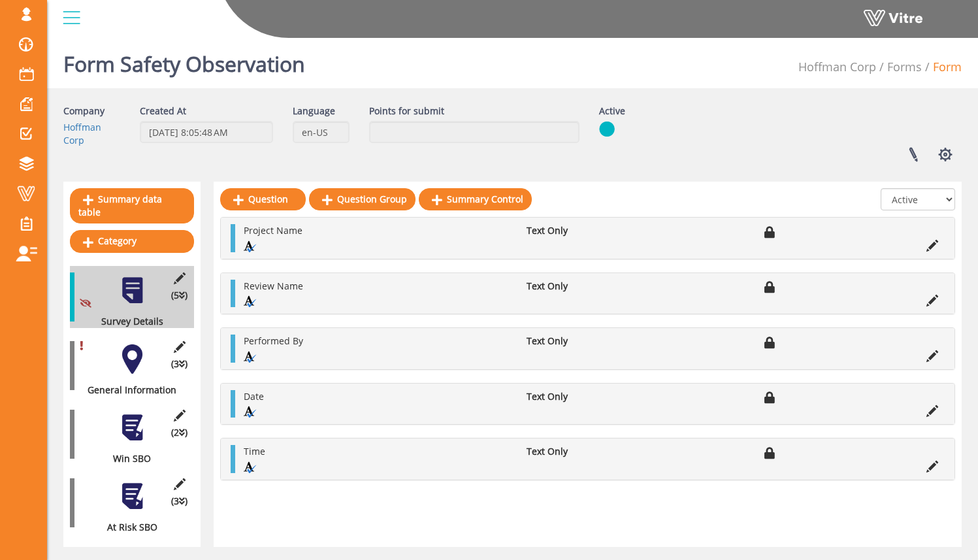 Image resolution: width=978 pixels, height=560 pixels. What do you see at coordinates (613, 111) in the screenshot?
I see `label: Active` at bounding box center [613, 111].